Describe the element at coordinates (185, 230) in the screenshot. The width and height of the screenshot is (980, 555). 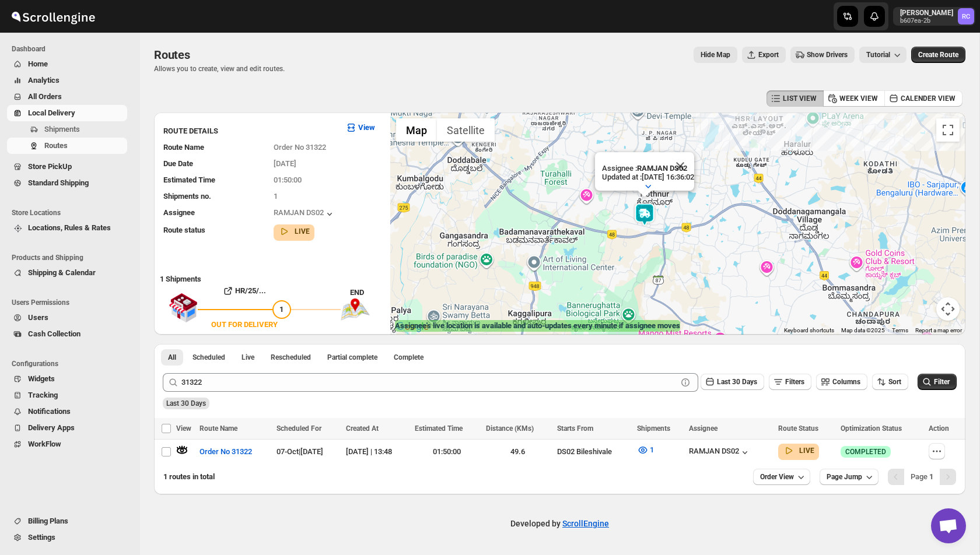
I see `span: Route status` at that location.